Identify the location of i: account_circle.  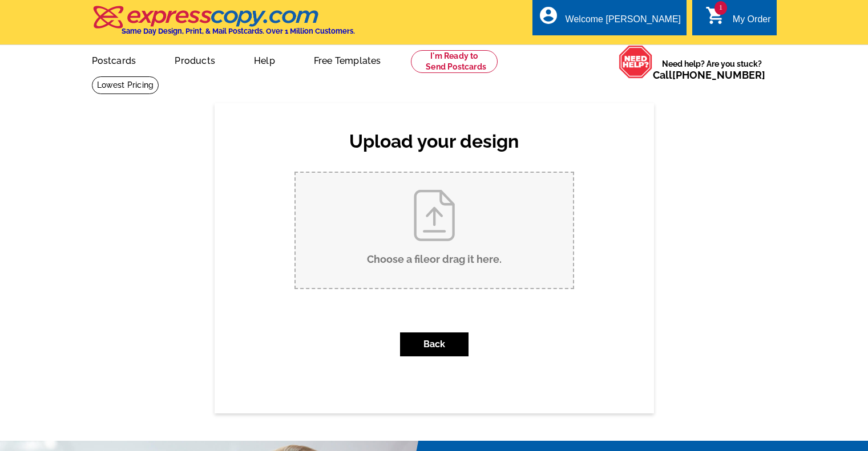
(548, 15).